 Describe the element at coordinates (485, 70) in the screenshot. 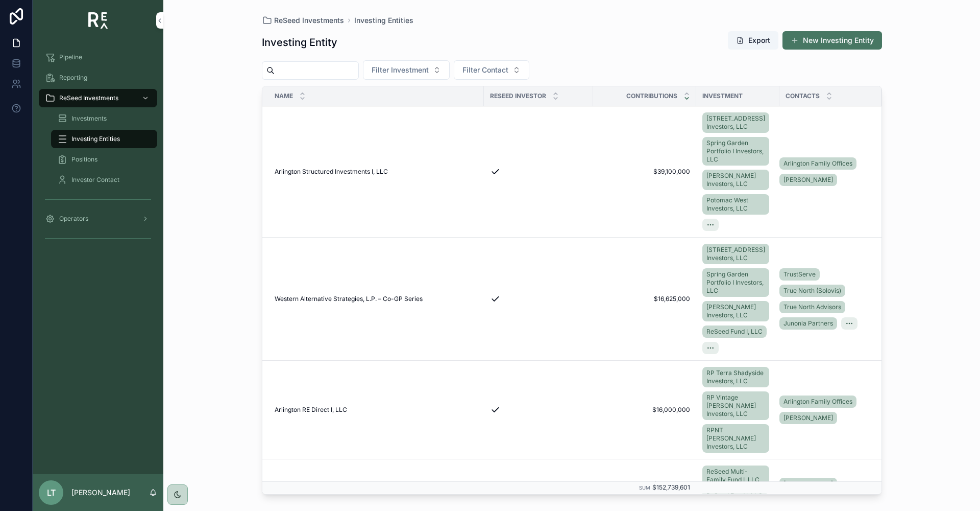

I see `span: Filter Contact` at that location.